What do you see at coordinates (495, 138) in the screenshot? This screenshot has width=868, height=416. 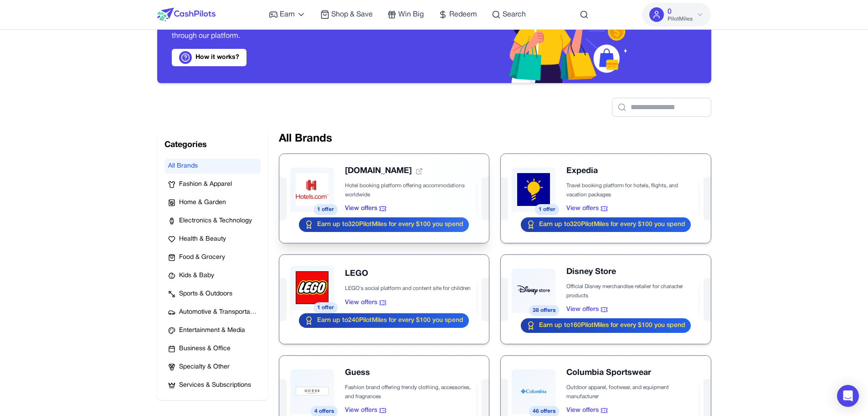 I see `h2: All Brands` at bounding box center [495, 138].